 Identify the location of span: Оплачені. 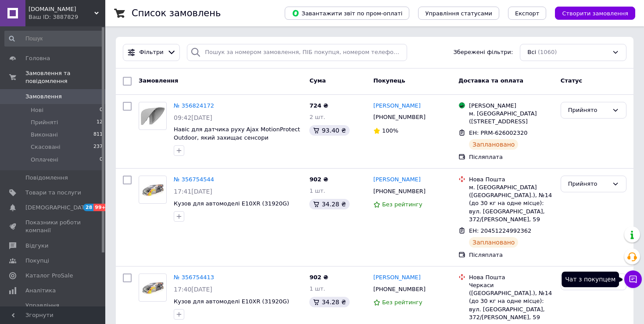
(44, 160).